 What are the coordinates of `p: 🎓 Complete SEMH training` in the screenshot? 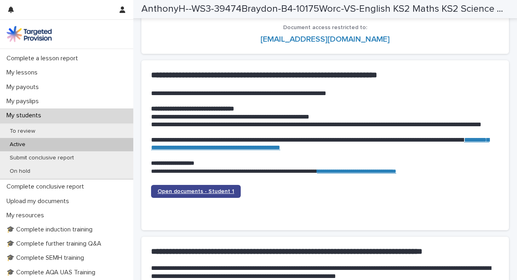 It's located at (47, 257).